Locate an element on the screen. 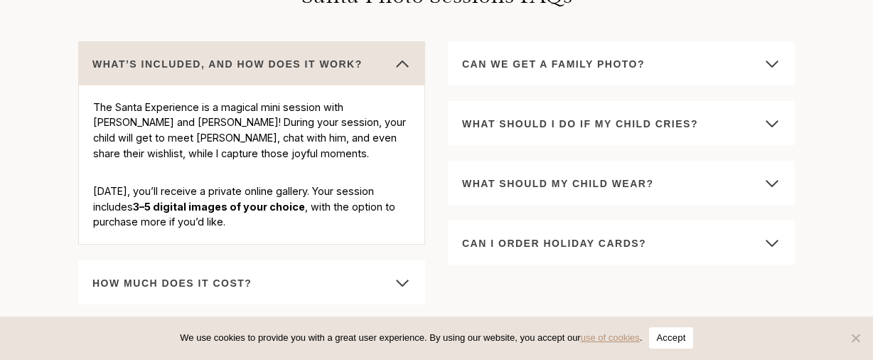  span: How much does it cost? is located at coordinates (172, 283).